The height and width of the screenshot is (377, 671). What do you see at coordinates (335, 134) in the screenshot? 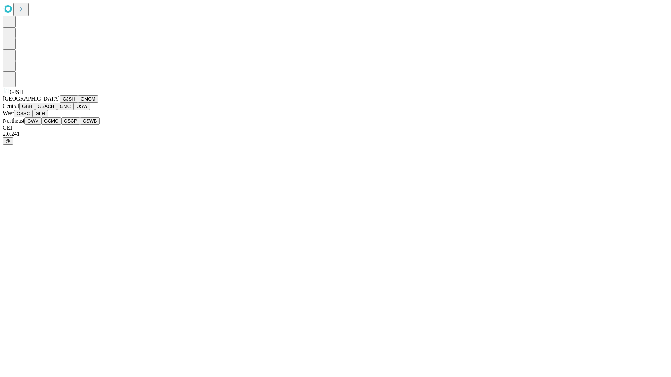
I see `div: 2.0.241` at bounding box center [335, 134].